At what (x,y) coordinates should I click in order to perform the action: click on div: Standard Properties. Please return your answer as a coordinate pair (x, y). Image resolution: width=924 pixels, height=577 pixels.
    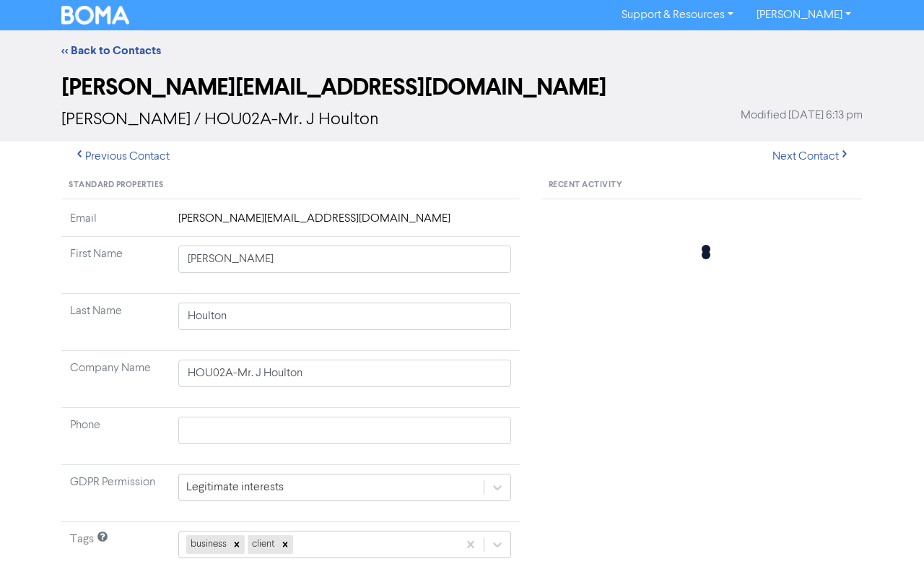
    Looking at the image, I should click on (290, 186).